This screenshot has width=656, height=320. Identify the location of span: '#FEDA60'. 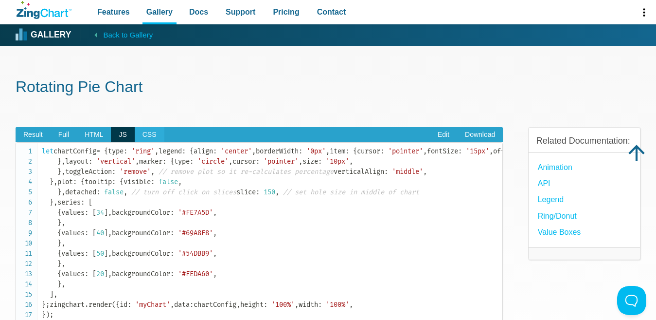
(196, 273).